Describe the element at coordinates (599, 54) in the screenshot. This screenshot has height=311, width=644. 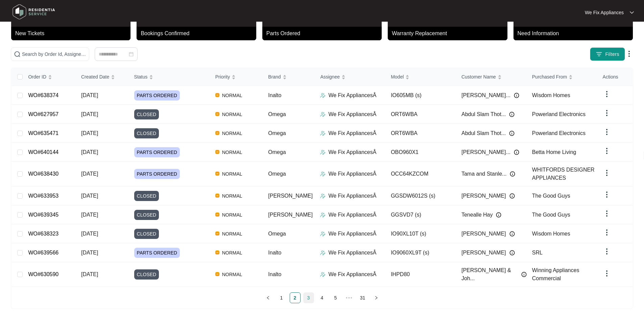
I see `img: filter icon` at that location.